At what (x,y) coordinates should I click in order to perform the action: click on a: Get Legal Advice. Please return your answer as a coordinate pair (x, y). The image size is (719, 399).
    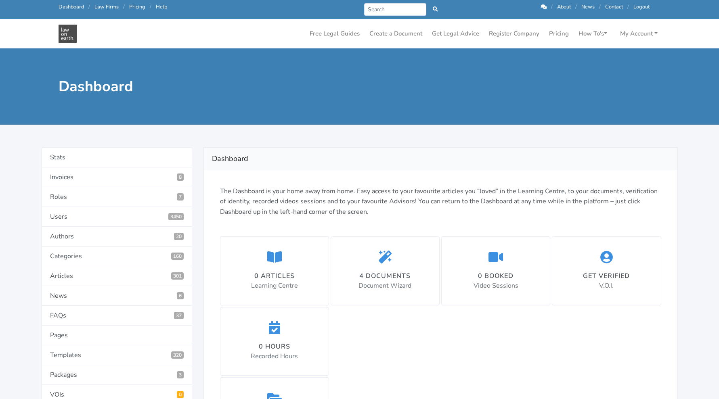
    Looking at the image, I should click on (455, 34).